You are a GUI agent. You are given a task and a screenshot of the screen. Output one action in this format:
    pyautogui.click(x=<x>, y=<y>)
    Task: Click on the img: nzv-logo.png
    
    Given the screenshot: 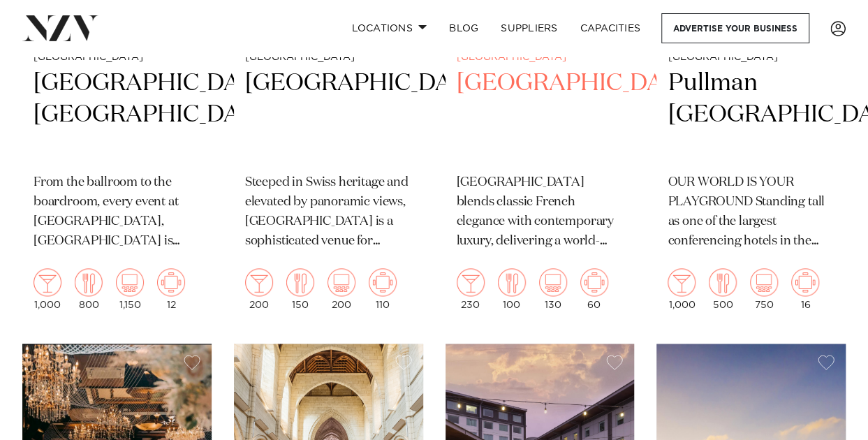 What is the action you would take?
    pyautogui.click(x=60, y=28)
    